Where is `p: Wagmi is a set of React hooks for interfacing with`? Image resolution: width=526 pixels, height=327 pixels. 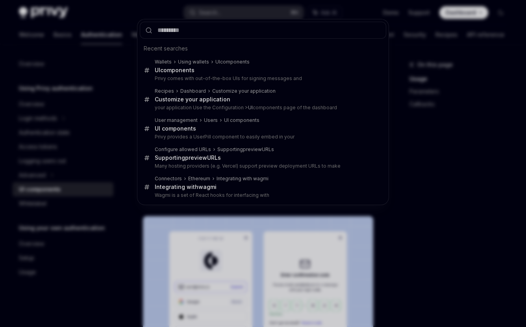 p: Wagmi is a set of React hooks for interfacing with is located at coordinates (262, 195).